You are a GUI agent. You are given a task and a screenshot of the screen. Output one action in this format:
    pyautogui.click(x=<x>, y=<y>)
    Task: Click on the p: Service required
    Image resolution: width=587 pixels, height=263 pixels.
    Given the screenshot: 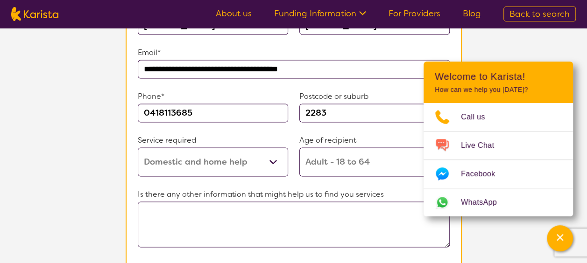 What is the action you would take?
    pyautogui.click(x=213, y=141)
    